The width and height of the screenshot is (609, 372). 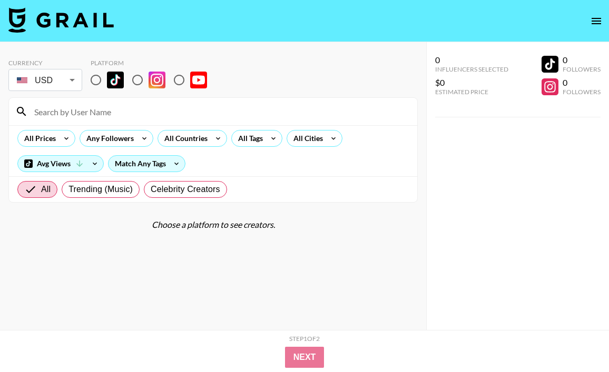 I want to click on div: All Cities, so click(x=306, y=138).